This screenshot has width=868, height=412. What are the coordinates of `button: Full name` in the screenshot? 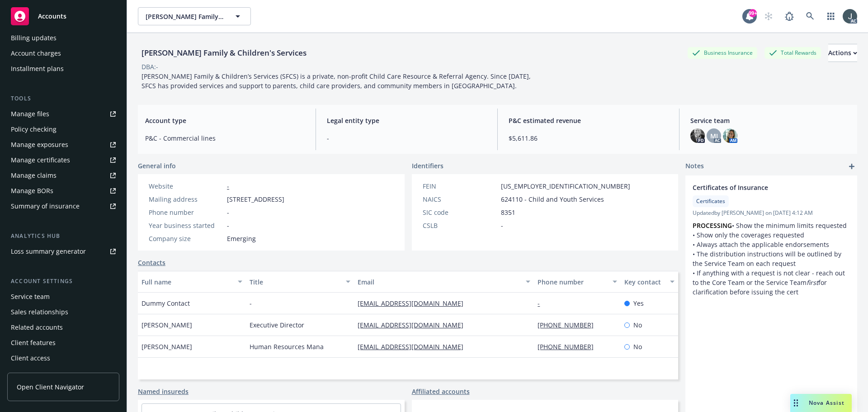 It's located at (192, 282).